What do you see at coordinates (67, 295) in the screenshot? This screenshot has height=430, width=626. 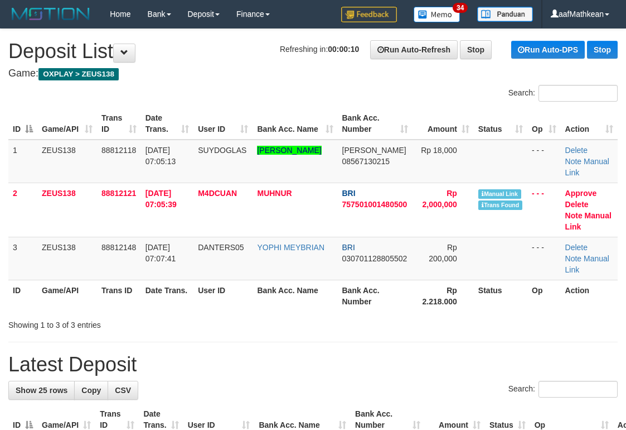 I see `th: Game/API` at bounding box center [67, 295].